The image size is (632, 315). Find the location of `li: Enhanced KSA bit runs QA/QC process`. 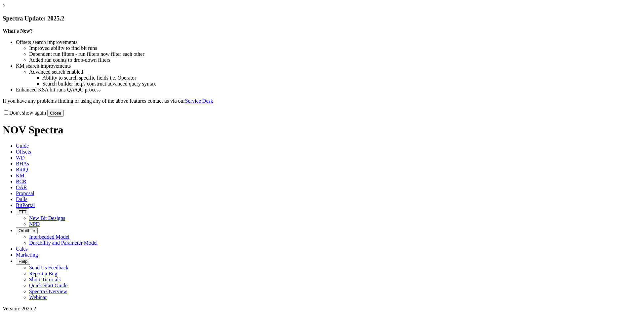

li: Enhanced KSA bit runs QA/QC process is located at coordinates (323, 90).